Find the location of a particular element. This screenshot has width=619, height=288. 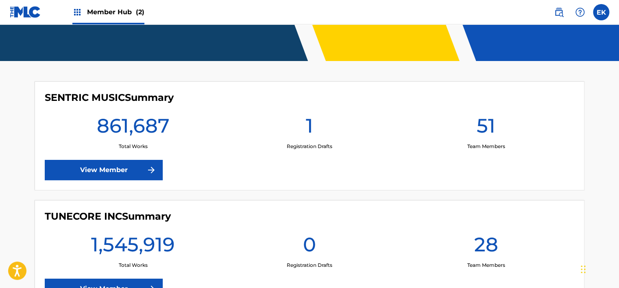

a: Public Search is located at coordinates (559, 12).